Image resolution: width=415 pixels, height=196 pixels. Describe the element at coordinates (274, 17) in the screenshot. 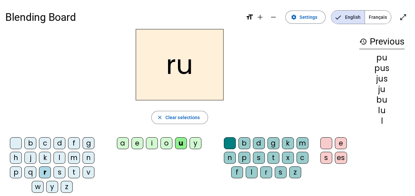

I see `mat-icon: remove` at that location.